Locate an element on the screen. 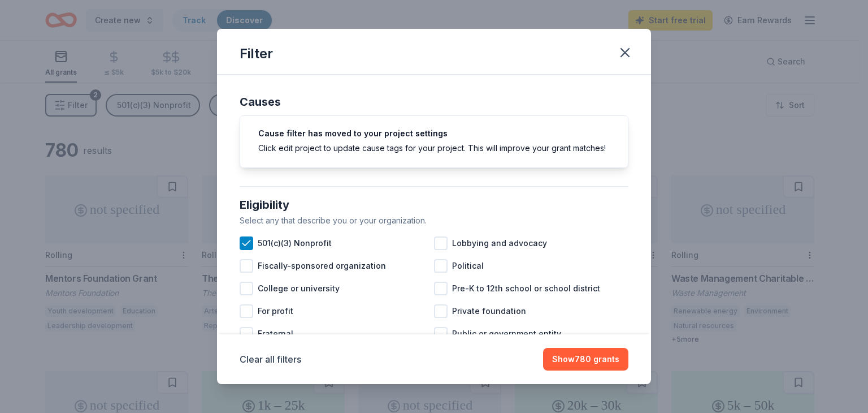 This screenshot has height=413, width=868. button: Show780 grants is located at coordinates (586, 359).